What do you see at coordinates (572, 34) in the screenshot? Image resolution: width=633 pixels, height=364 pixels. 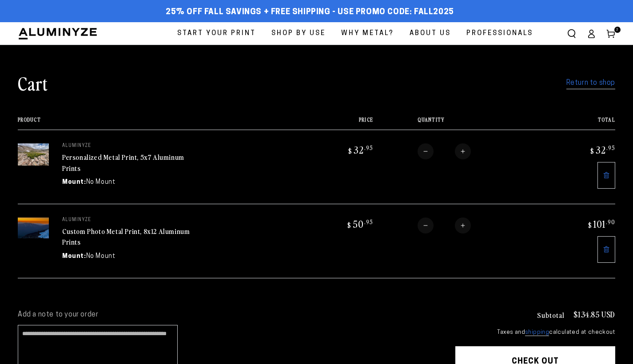 I see `summary: Search our site` at bounding box center [572, 34].